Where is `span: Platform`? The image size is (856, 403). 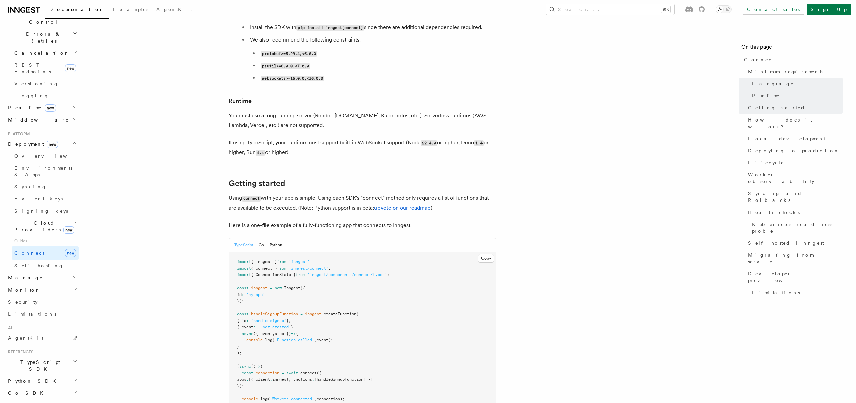
span: Platform is located at coordinates (18, 134).